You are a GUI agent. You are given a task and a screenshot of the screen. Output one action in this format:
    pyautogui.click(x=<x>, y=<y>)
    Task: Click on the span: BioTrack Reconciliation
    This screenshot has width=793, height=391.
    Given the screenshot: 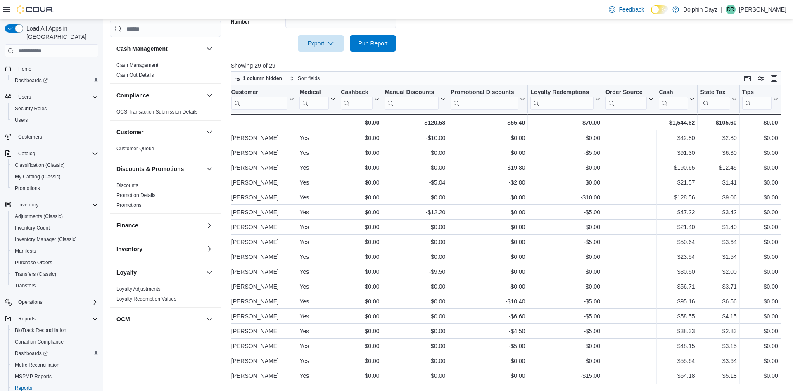 What is the action you would take?
    pyautogui.click(x=40, y=331)
    